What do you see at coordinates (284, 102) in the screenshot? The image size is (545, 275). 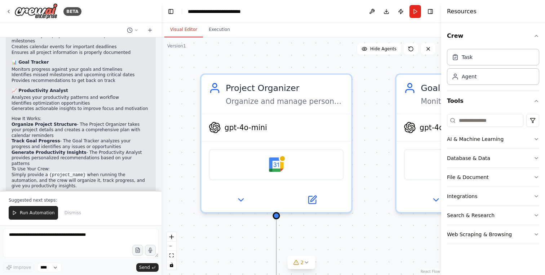 I see `div: Organize and manage personal projects by creating structured project plans, setting up calendar e...` at bounding box center [284, 102].